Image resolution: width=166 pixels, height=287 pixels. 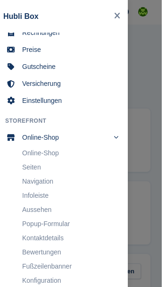 What do you see at coordinates (72, 66) in the screenshot?
I see `span: Gutscheine` at bounding box center [72, 66].